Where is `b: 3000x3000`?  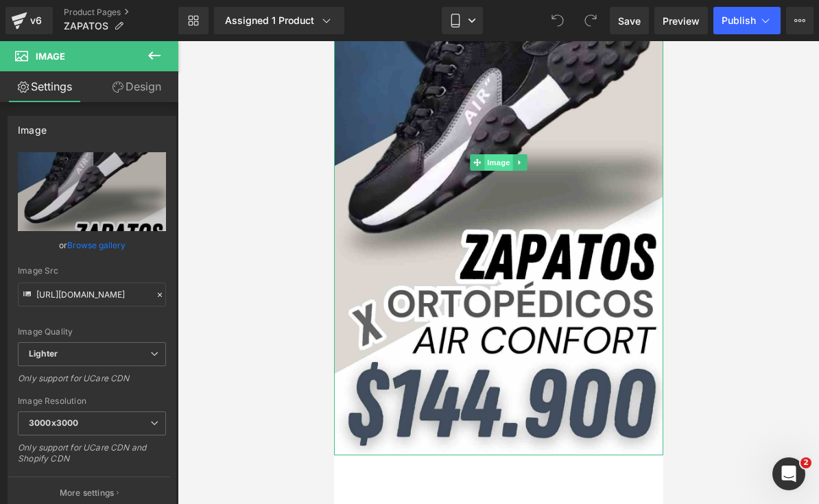 b: 3000x3000 is located at coordinates (53, 422).